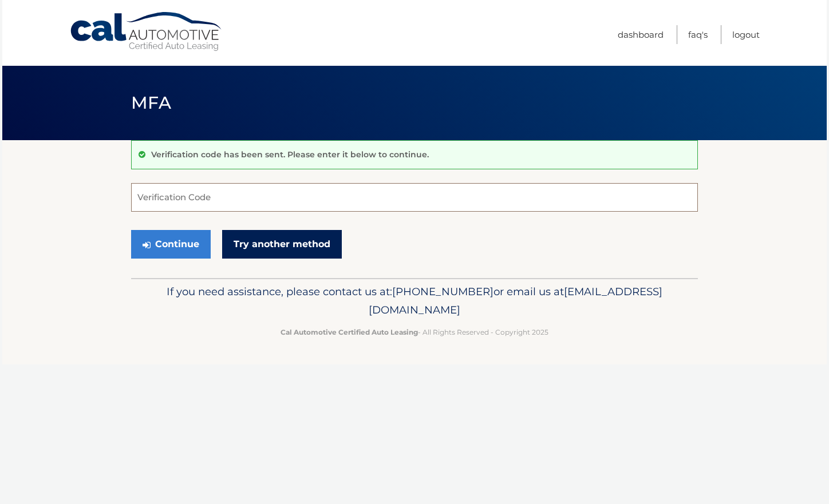  Describe the element at coordinates (641, 35) in the screenshot. I see `a: Dashboard` at that location.